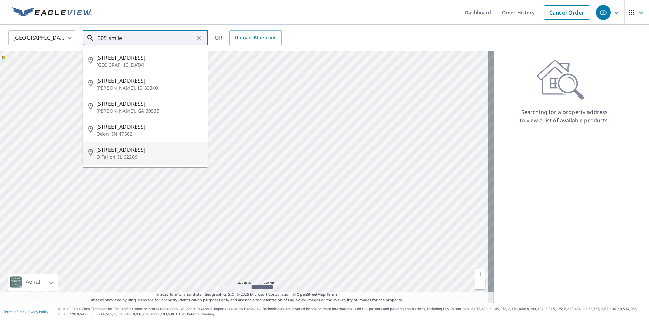 This screenshot has height=320, width=649. What do you see at coordinates (52, 13) in the screenshot?
I see `img: EV Logo` at bounding box center [52, 13].